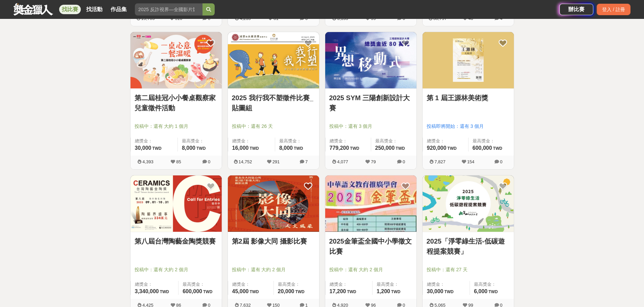 The height and width of the screenshot is (307, 644). What do you see at coordinates (168, 9) in the screenshot?
I see `input: 2025 反詐視界—全國影片競賽` at bounding box center [168, 9].